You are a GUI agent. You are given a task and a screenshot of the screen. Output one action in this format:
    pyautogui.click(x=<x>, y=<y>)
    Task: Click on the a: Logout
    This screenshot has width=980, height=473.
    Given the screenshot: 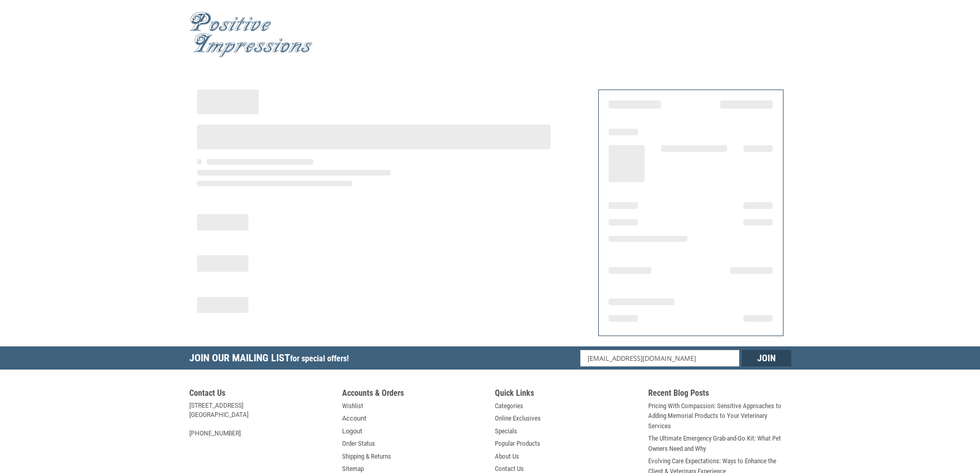 What is the action you would take?
    pyautogui.click(x=352, y=431)
    